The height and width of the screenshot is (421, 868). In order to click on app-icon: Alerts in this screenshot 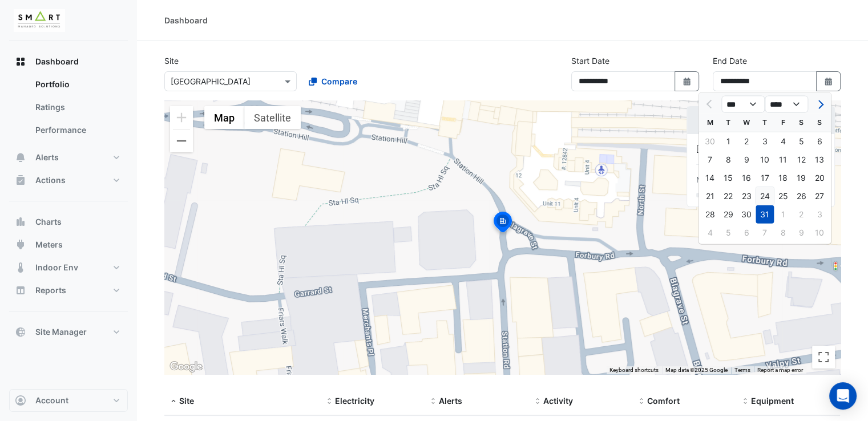, I will do `click(21, 157)`.